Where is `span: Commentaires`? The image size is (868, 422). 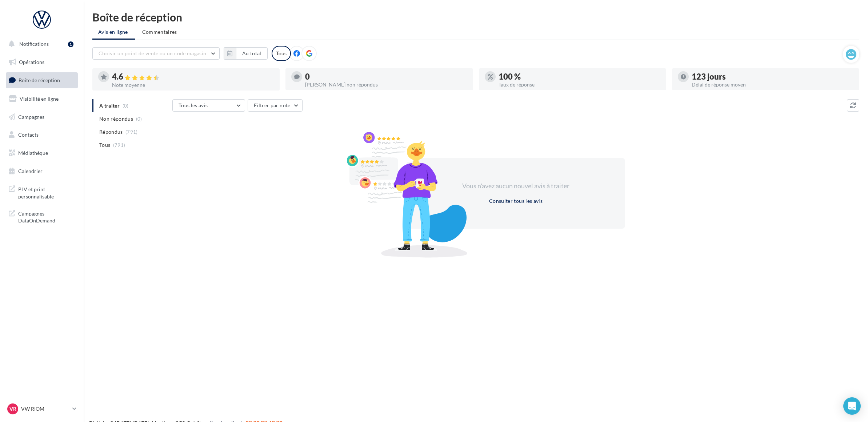
span: Commentaires is located at coordinates (159, 32).